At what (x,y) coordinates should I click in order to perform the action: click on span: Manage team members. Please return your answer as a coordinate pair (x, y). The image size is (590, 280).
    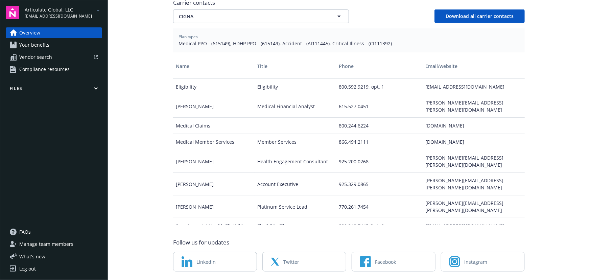
    Looking at the image, I should click on (46, 244).